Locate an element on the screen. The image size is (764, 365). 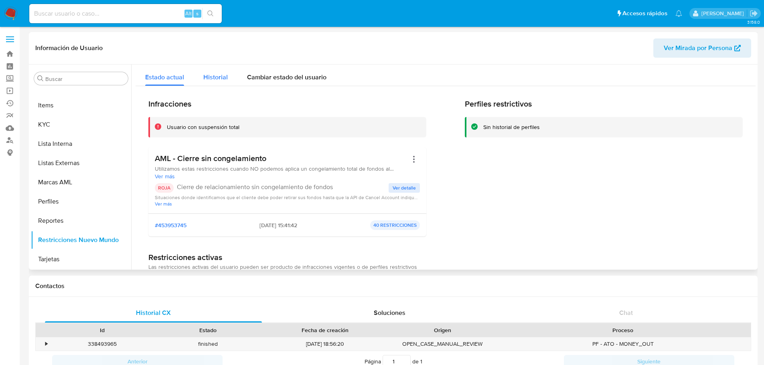
span: Historial CX is located at coordinates (153, 313).